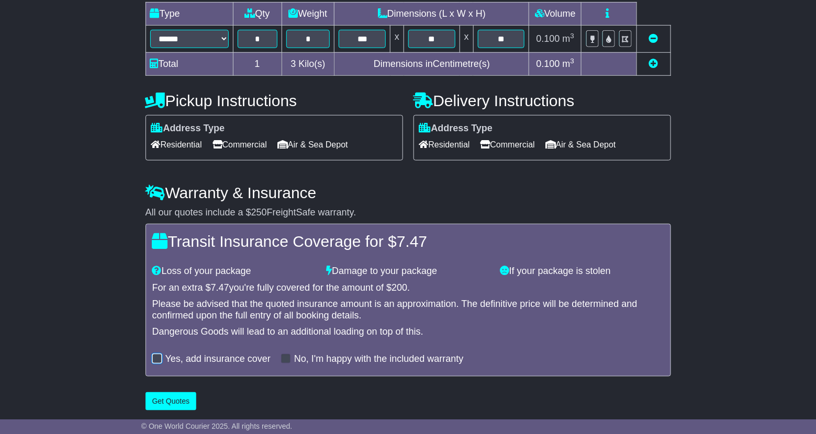 Image resolution: width=816 pixels, height=434 pixels. What do you see at coordinates (408, 241) in the screenshot?
I see `h4: Transit Insurance Coverage for $` at bounding box center [408, 241].